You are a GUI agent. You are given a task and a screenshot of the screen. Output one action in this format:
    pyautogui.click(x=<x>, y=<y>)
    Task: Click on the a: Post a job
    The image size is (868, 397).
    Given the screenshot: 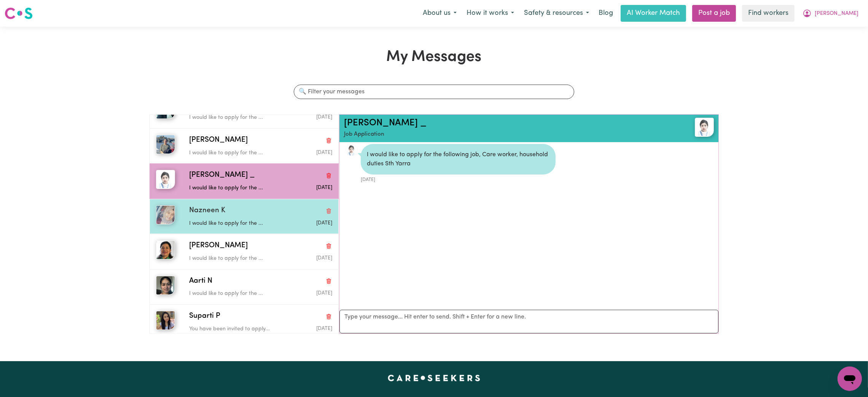 What is the action you would take?
    pyautogui.click(x=714, y=14)
    